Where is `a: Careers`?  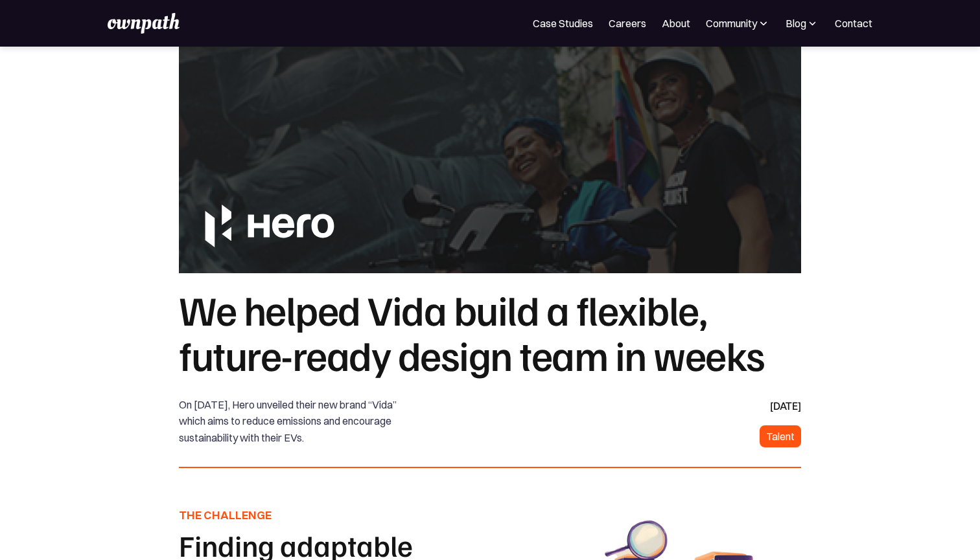 a: Careers is located at coordinates (627, 23).